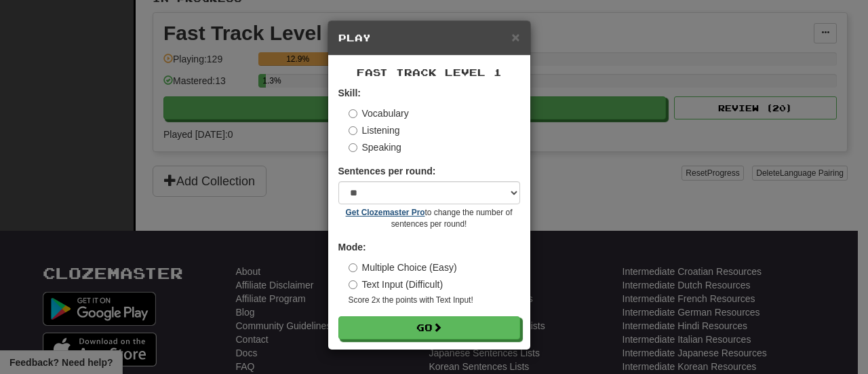 This screenshot has height=374, width=868. I want to click on label: Listening, so click(375, 130).